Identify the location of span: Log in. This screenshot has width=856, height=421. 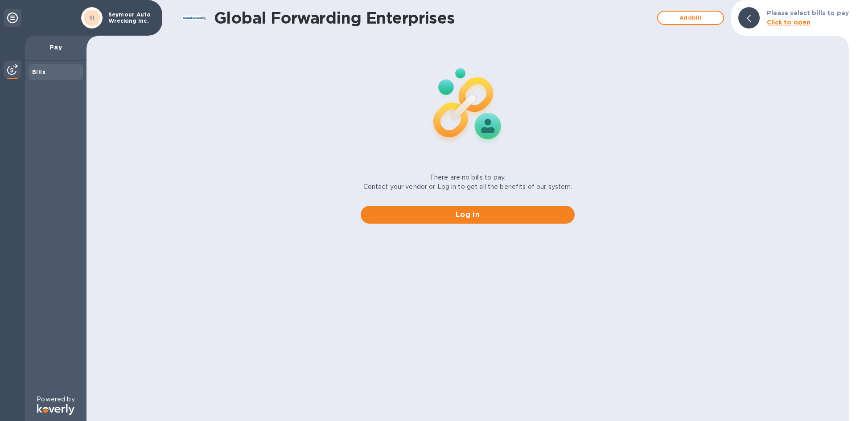
(467, 215).